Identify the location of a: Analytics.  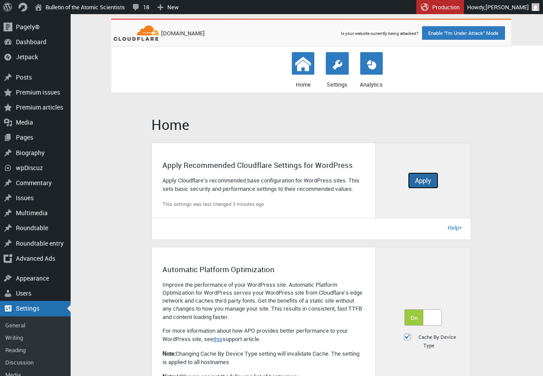
(372, 71).